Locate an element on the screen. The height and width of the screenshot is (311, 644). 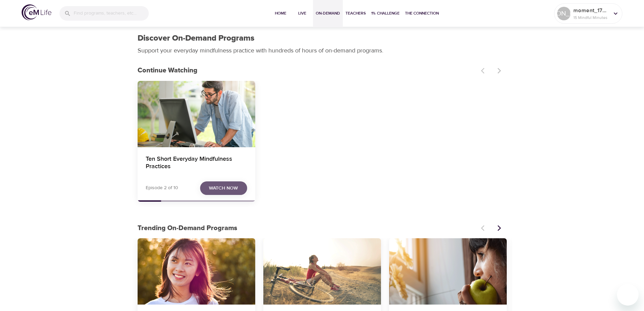
p: moment_1746717572 is located at coordinates (591, 10).